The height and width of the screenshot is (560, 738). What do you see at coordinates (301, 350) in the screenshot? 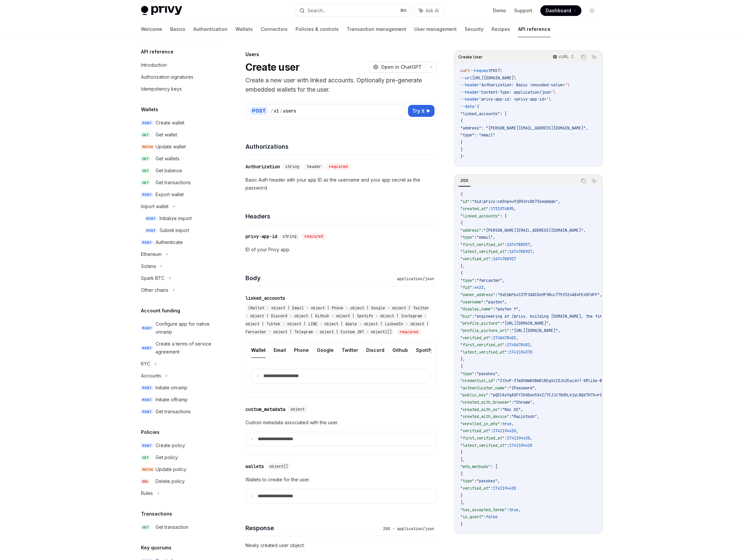
I see `button: Phone` at bounding box center [301, 350].